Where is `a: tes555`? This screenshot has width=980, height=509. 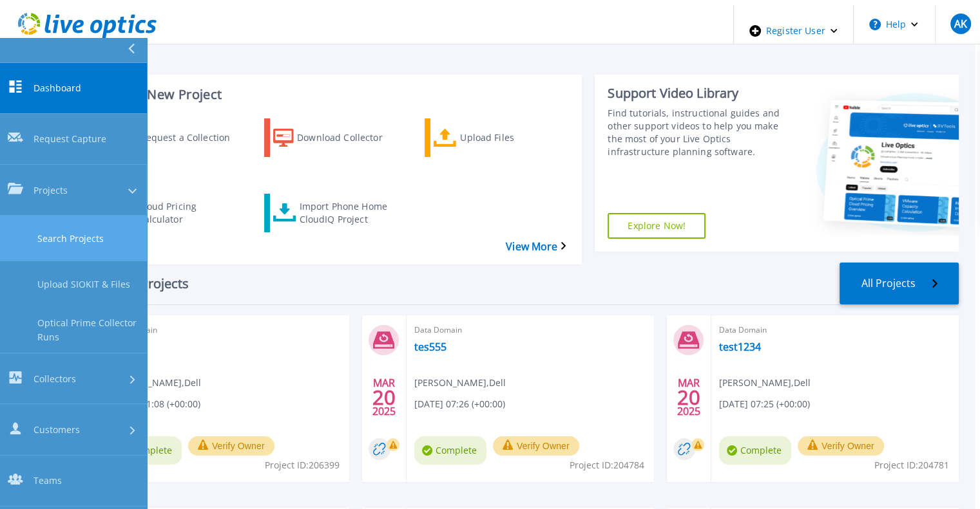 a: tes555 is located at coordinates (431, 347).